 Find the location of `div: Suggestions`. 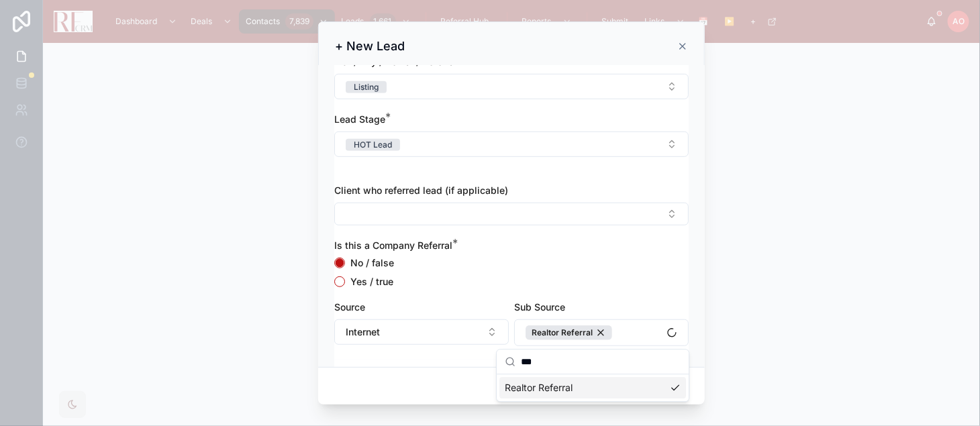

div: Suggestions is located at coordinates (592, 388).